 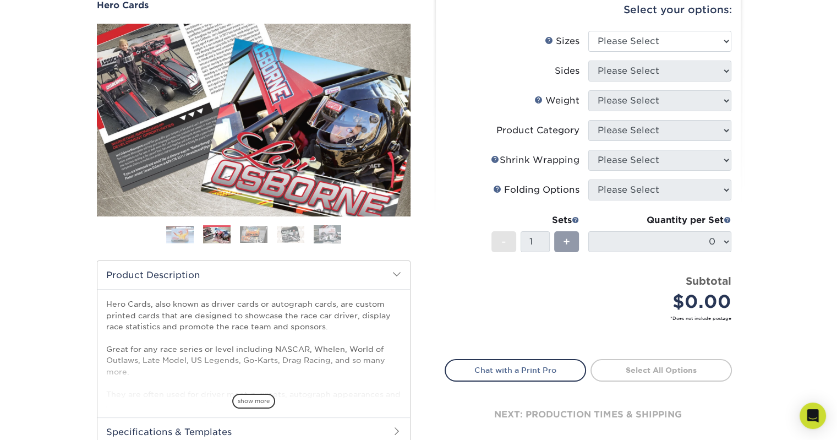 I want to click on img: Hero Cards 05, so click(x=328, y=234).